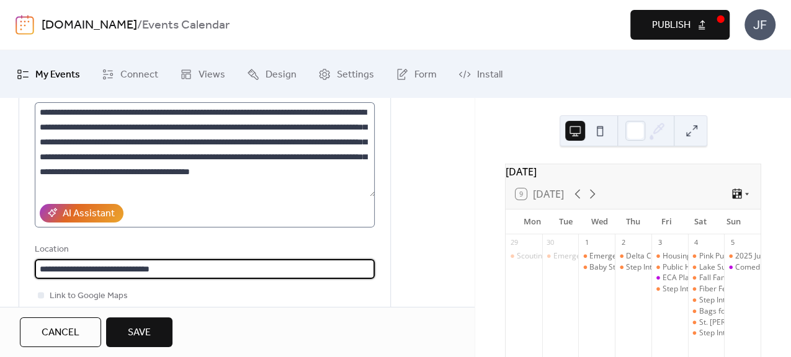  What do you see at coordinates (550, 243) in the screenshot?
I see `div: 30` at bounding box center [550, 243].